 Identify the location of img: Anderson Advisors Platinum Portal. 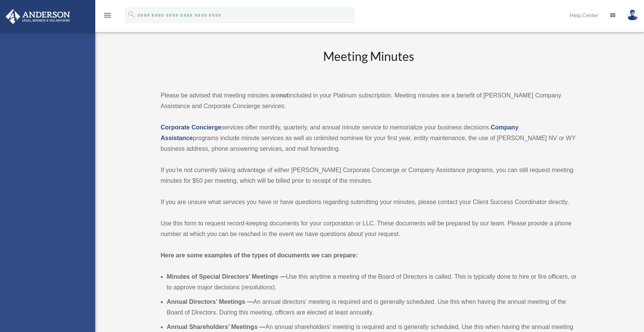
(38, 17).